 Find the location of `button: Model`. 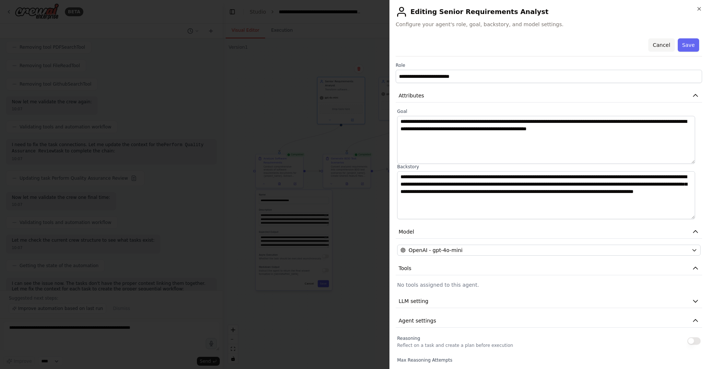

button: Model is located at coordinates (549, 232).